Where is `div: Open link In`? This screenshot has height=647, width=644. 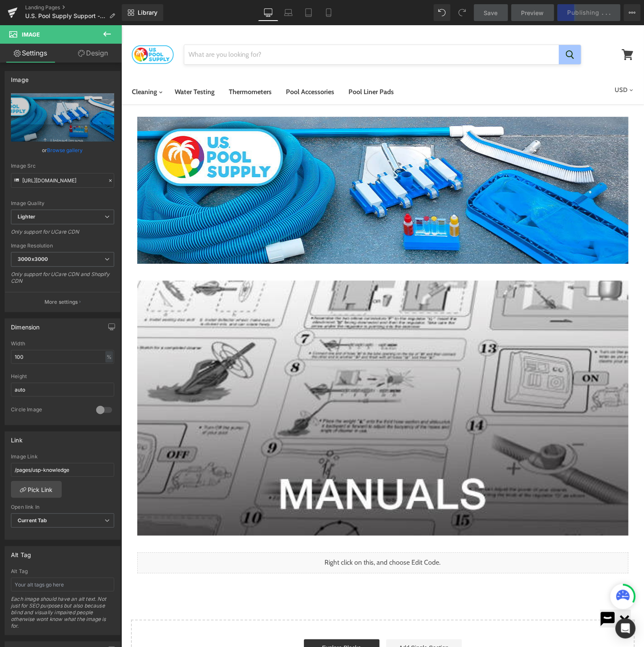
div: Open link In is located at coordinates (63, 507).